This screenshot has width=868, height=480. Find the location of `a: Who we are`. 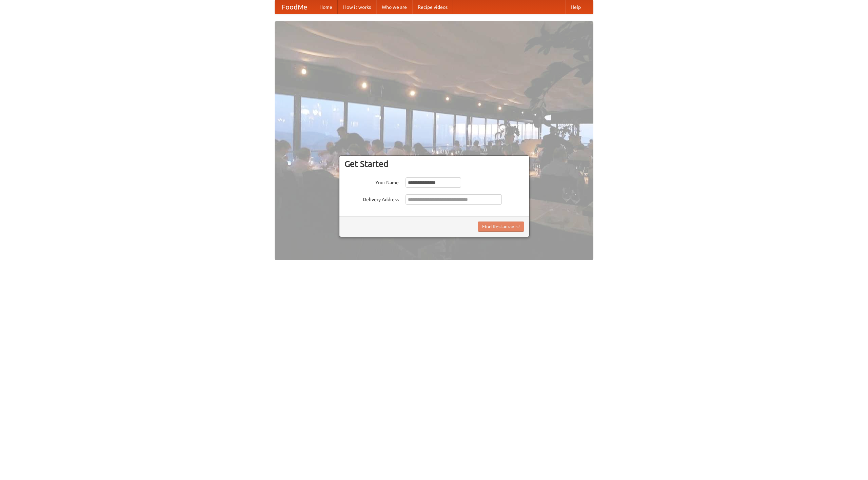

a: Who we are is located at coordinates (394, 7).